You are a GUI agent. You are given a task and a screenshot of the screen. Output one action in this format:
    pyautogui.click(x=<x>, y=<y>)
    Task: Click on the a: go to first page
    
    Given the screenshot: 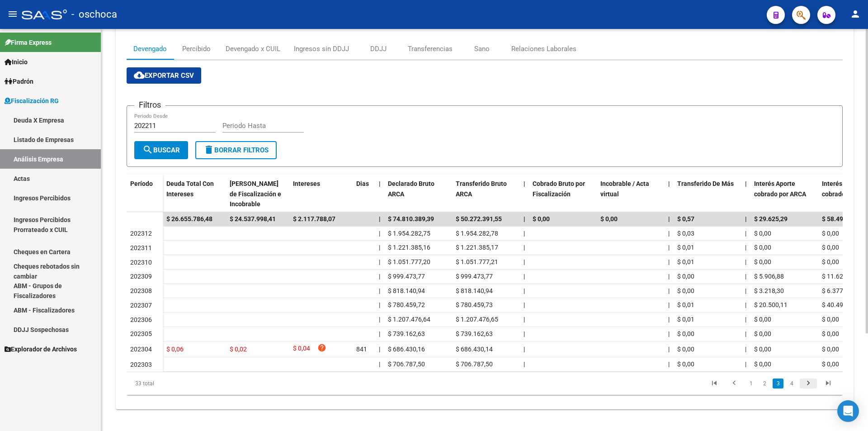 What is the action you would take?
    pyautogui.click(x=715, y=383)
    